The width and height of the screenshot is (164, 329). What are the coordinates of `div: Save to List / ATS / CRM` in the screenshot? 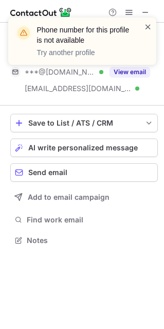 It's located at (84, 123).